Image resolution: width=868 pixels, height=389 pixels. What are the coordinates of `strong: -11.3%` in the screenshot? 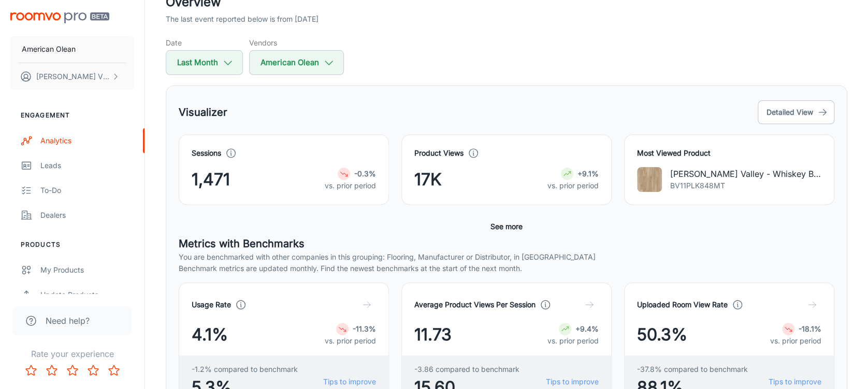 It's located at (364, 329).